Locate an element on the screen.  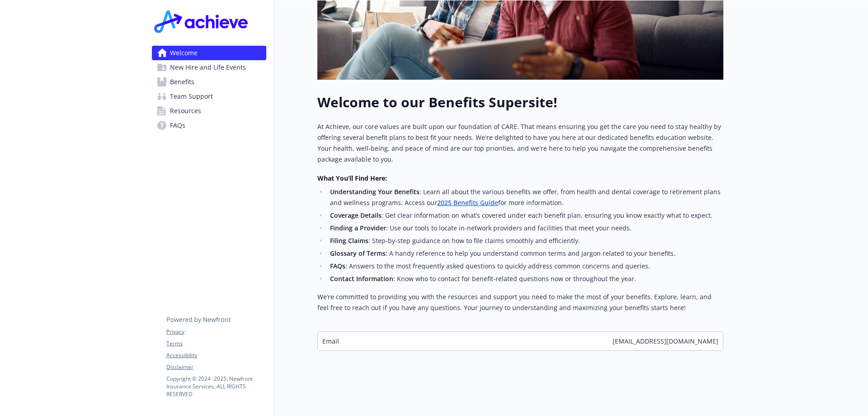
span: Resources is located at coordinates (186, 111).